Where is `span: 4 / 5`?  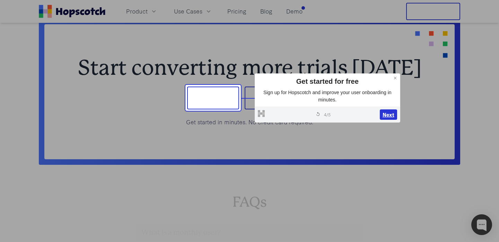 span: 4 / 5 is located at coordinates (327, 114).